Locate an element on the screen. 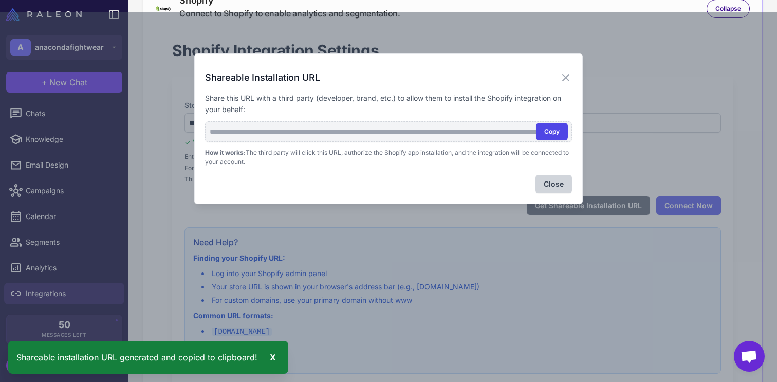 Image resolution: width=777 pixels, height=382 pixels. div: Connect to Shopify to enable analytics and segmentation. is located at coordinates (290, 13).